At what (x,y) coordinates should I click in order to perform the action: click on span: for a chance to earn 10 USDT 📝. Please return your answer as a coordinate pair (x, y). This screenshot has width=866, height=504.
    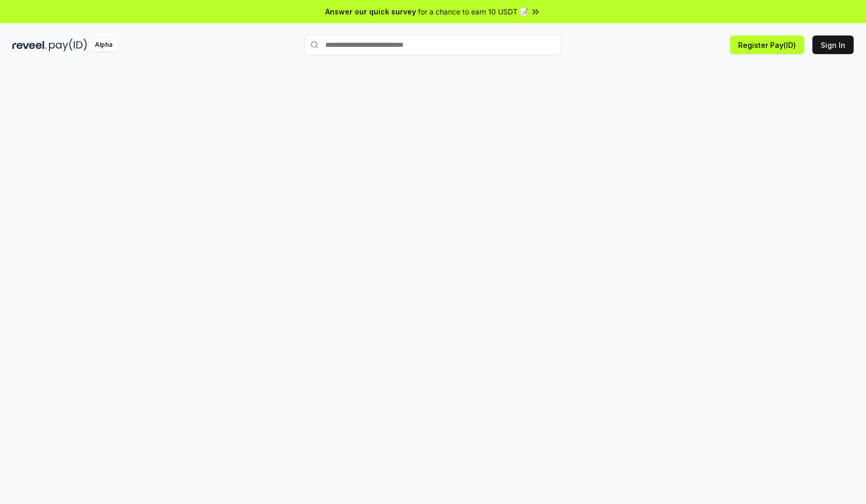
    Looking at the image, I should click on (473, 11).